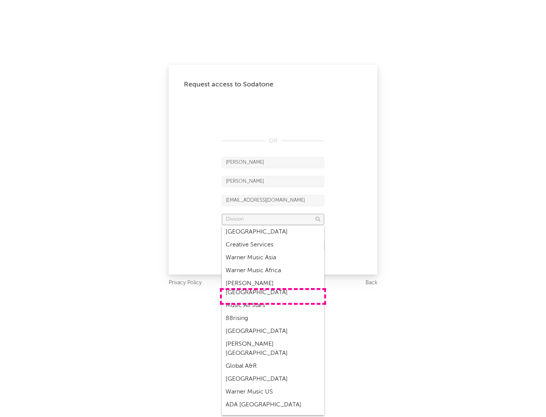 The image size is (546, 417). I want to click on div: Request access to Sodatone, so click(273, 85).